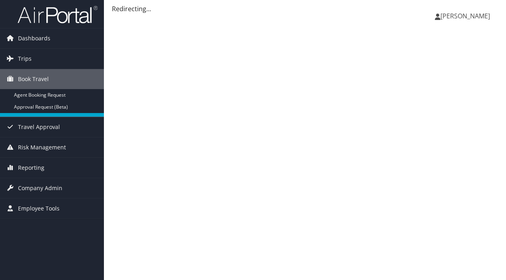 This screenshot has width=506, height=280. Describe the element at coordinates (34, 38) in the screenshot. I see `span: Dashboards` at that location.